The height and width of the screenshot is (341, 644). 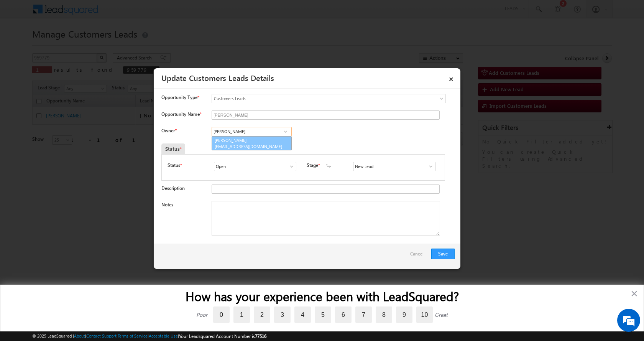 I want to click on label: 4, so click(x=303, y=314).